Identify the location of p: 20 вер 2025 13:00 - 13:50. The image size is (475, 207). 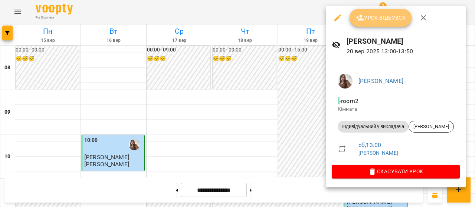
(403, 52).